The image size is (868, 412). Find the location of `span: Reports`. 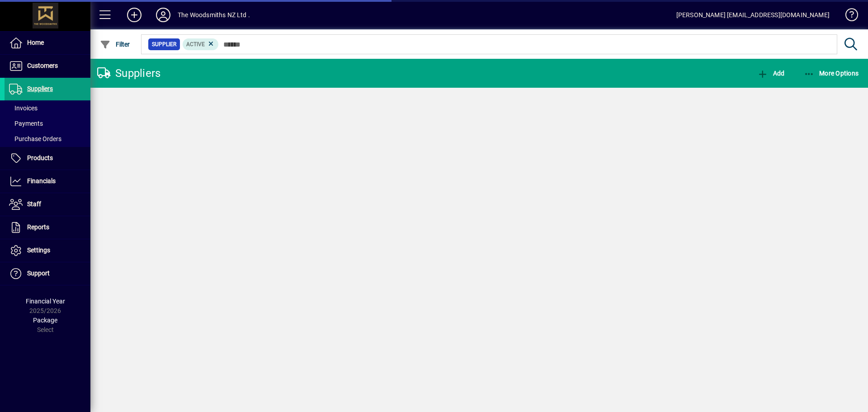

span: Reports is located at coordinates (38, 227).